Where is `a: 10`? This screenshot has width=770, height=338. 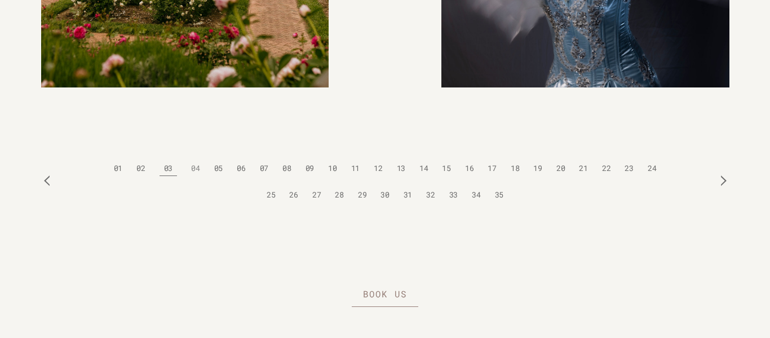 a: 10 is located at coordinates (332, 168).